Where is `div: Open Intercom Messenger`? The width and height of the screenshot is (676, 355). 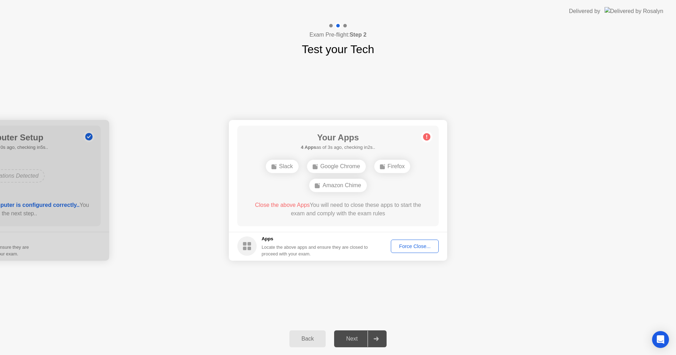 div: Open Intercom Messenger is located at coordinates (660, 340).